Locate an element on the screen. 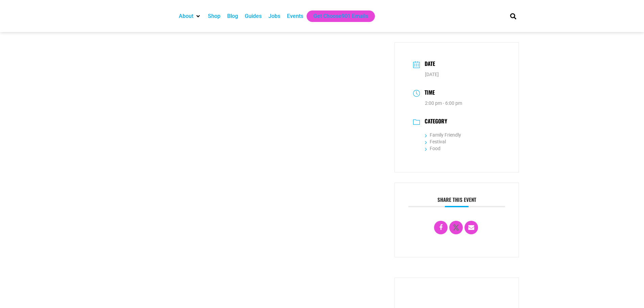  a: Blog is located at coordinates (233, 16).